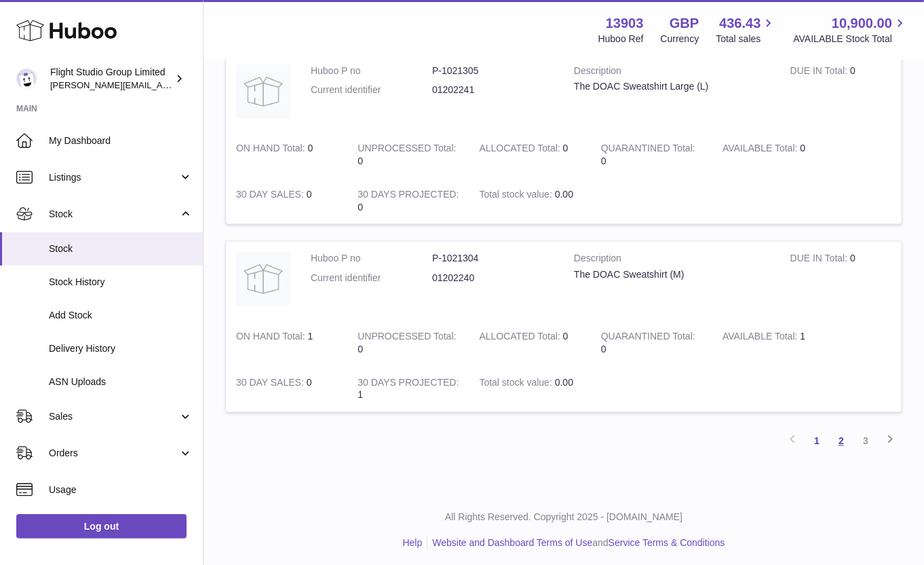 The height and width of the screenshot is (565, 924). Describe the element at coordinates (817, 441) in the screenshot. I see `a: 1` at that location.